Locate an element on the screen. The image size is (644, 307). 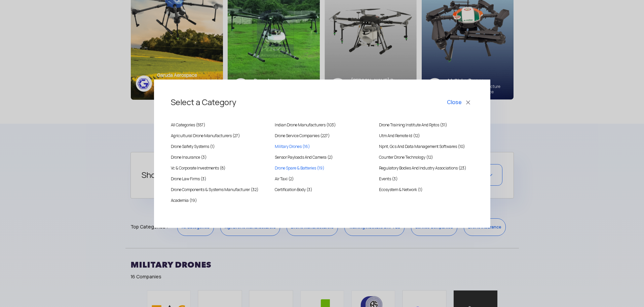
a: Vc & Corporate Investments (8) is located at coordinates (218, 168).